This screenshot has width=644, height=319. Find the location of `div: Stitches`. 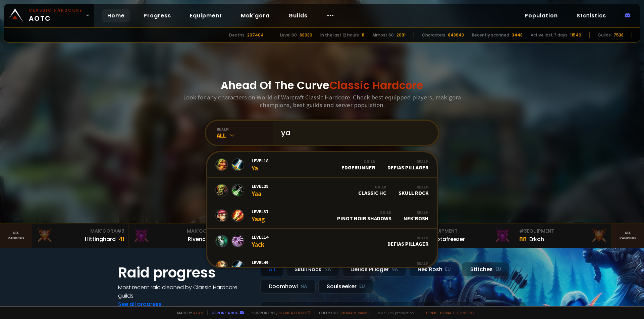

div: Stitches is located at coordinates (485, 269).